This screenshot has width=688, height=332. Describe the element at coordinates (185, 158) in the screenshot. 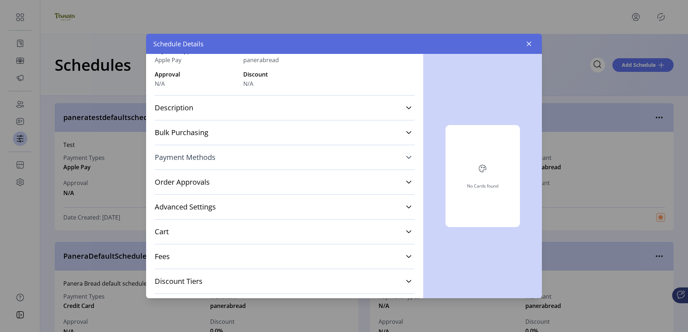

I see `span: Payment Methods` at that location.